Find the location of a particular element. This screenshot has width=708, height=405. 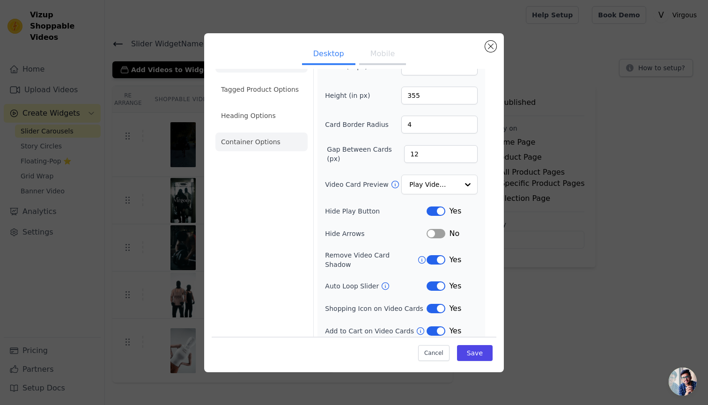

label: Add to Cart on Video Cards is located at coordinates (371, 331).